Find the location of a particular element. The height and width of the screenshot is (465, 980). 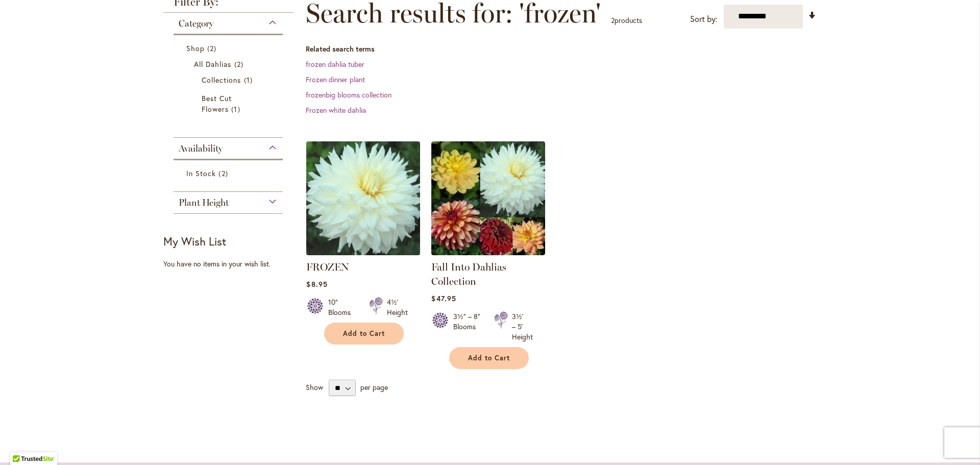

a: Frozen white dahlia is located at coordinates (336, 110).